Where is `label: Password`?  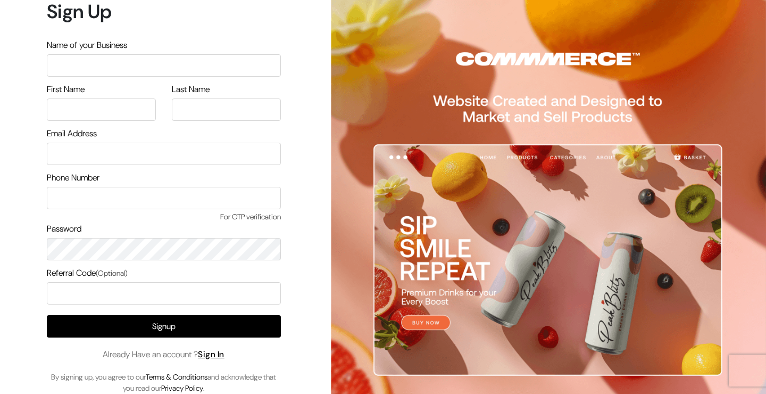 label: Password is located at coordinates (64, 229).